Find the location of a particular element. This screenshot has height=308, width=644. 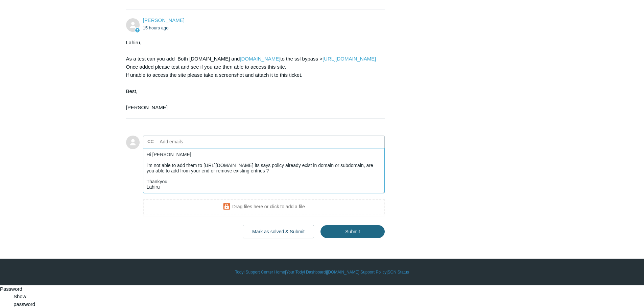

button: Mark as solved & Submit is located at coordinates (278, 232).